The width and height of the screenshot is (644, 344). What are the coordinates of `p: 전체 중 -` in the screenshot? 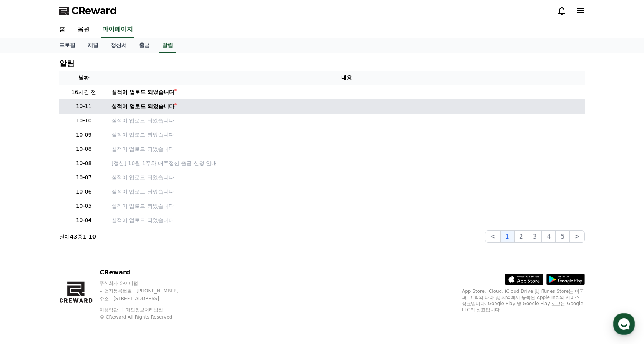 It's located at (77, 237).